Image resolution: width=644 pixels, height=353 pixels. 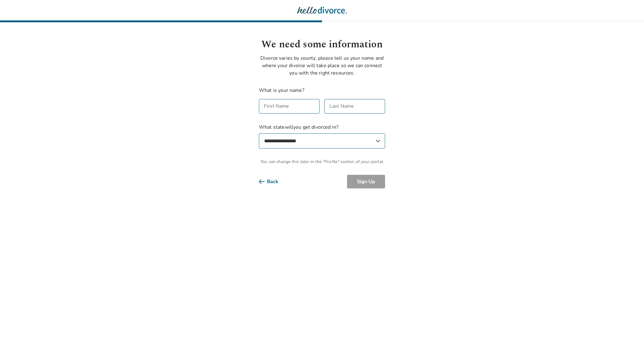 What do you see at coordinates (322, 44) in the screenshot?
I see `h1: We need some information` at bounding box center [322, 44].